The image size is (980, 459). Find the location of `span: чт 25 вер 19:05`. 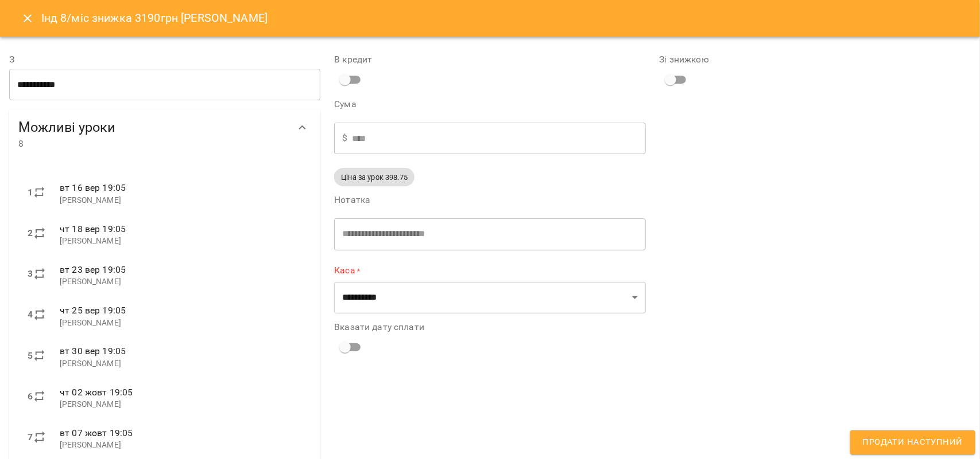

span: чт 25 вер 19:05 is located at coordinates (92, 310).